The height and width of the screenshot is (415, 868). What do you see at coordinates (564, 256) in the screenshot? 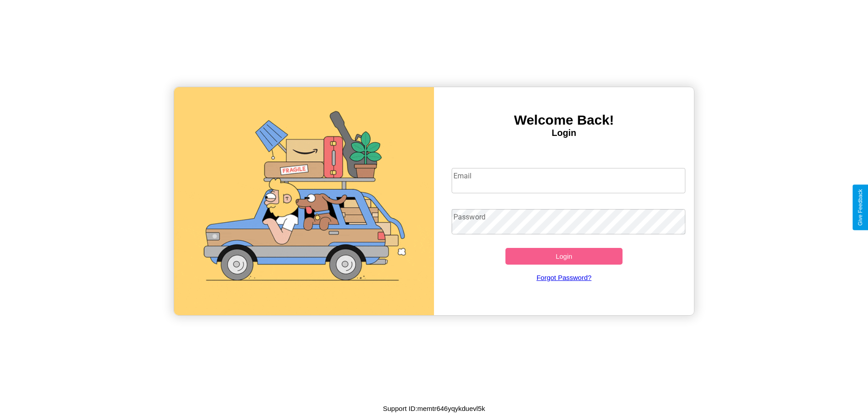
I see `button: Login` at bounding box center [564, 256].